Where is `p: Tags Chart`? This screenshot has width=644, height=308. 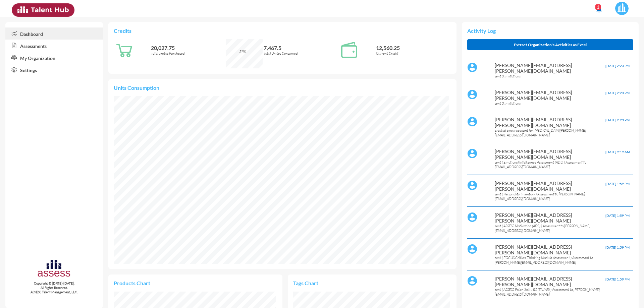 p: Tags Chart is located at coordinates (333, 283).